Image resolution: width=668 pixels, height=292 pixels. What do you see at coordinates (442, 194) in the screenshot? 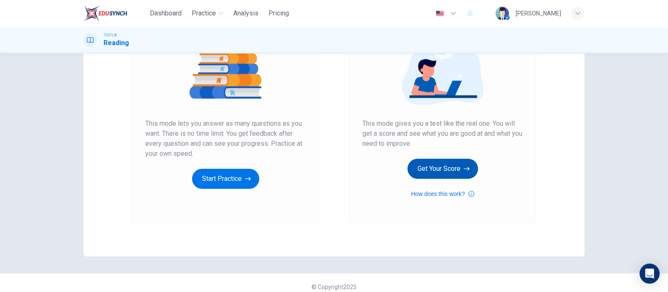
I see `button: How does this work?` at bounding box center [442, 194].